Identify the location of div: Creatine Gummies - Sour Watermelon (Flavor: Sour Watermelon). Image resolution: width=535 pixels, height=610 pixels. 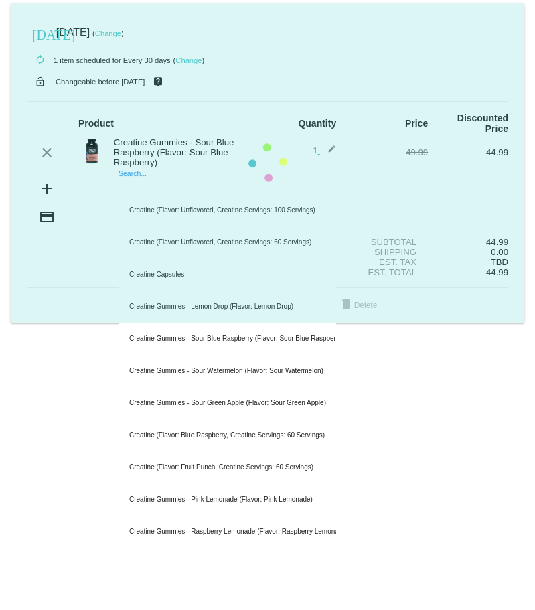
(227, 371).